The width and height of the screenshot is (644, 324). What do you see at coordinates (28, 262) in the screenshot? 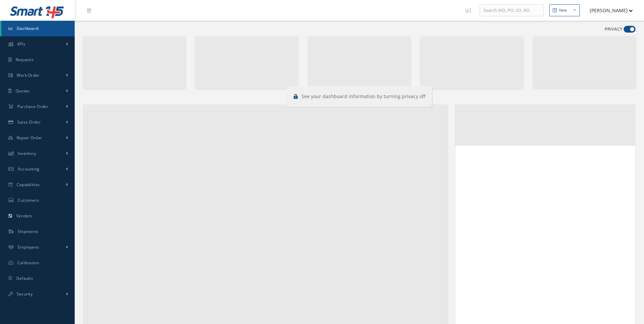
I see `span: Calibration` at bounding box center [28, 262].